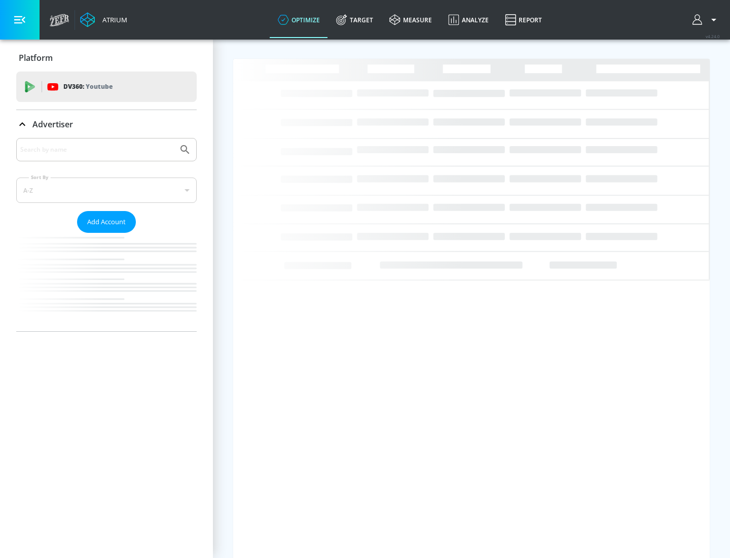  Describe the element at coordinates (354, 20) in the screenshot. I see `a: Target` at that location.